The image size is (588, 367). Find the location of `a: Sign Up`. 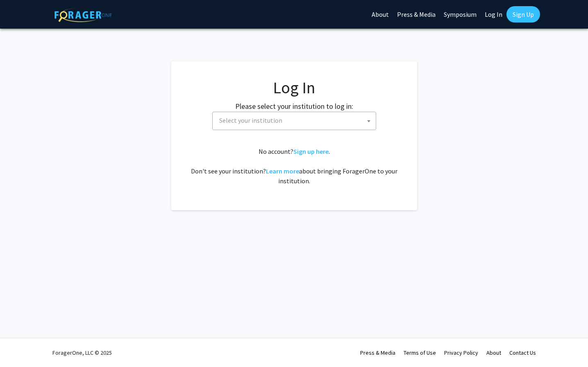

a: Sign Up is located at coordinates (523, 14).